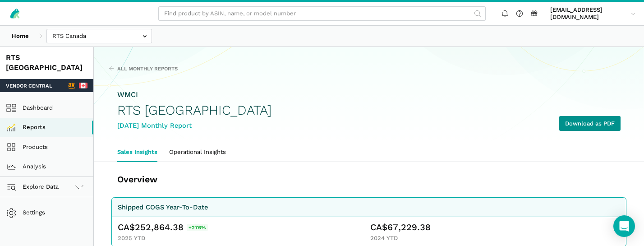  I want to click on a: All Monthly Reports, so click(144, 69).